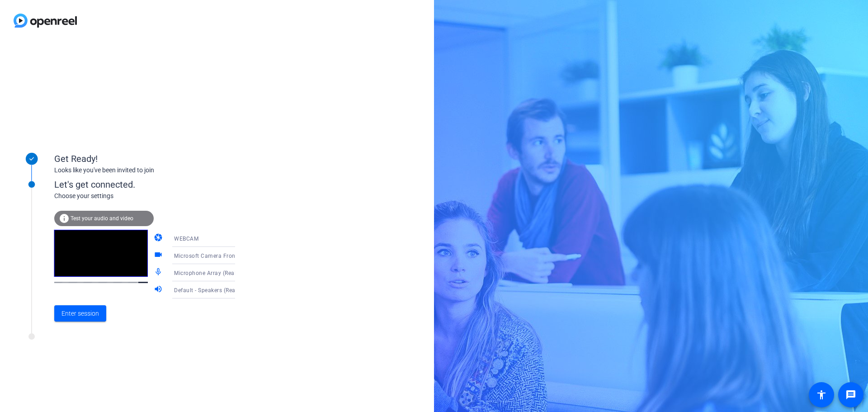 The height and width of the screenshot is (412, 868). Describe the element at coordinates (186, 239) in the screenshot. I see `span: WEBCAM` at that location.